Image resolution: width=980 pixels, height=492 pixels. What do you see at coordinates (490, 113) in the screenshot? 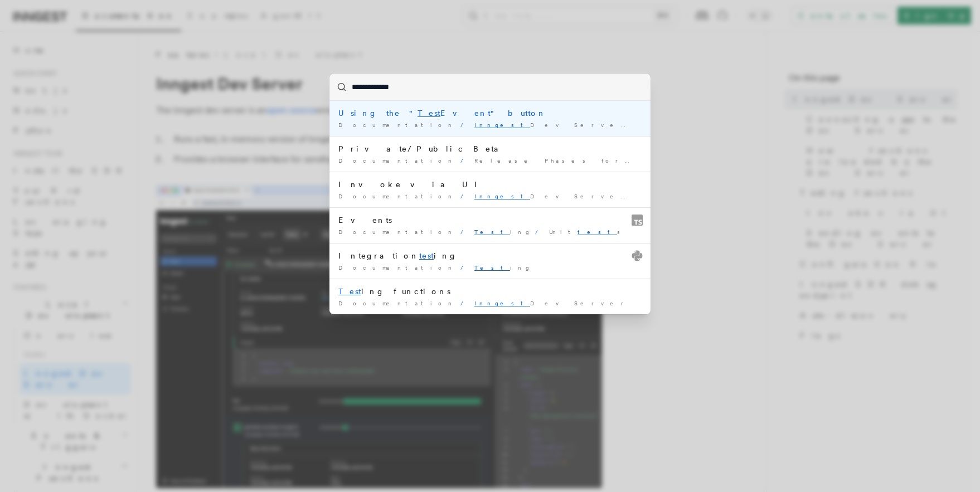
I see `div: Using the " Event" button` at bounding box center [490, 113].